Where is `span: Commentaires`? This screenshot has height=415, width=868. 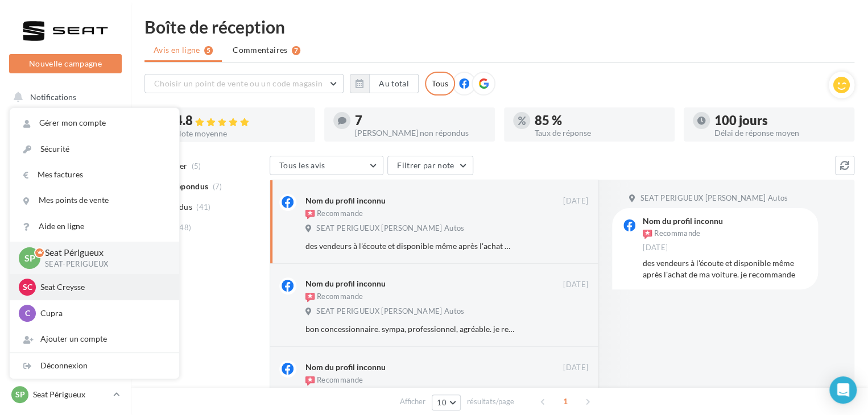
span: Commentaires is located at coordinates (260, 50).